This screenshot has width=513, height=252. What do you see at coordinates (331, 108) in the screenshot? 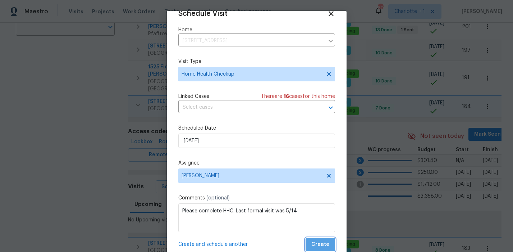
I see `button: Open` at bounding box center [331, 108].